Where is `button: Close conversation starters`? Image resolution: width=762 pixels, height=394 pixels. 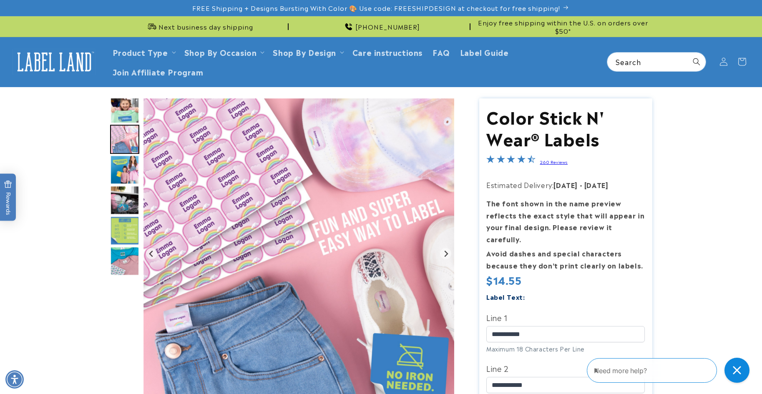 button: Close conversation starters is located at coordinates (150, 15).